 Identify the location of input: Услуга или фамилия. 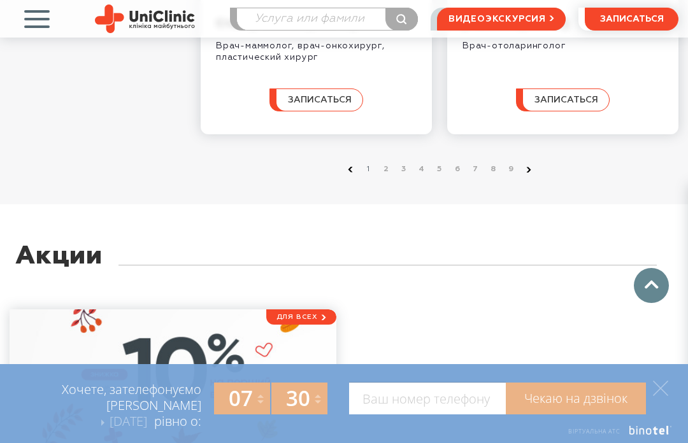
(327, 19).